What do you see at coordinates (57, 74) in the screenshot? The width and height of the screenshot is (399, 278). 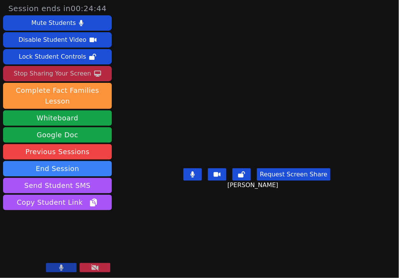 I see `button: Stop Sharing Your Screen` at bounding box center [57, 74].